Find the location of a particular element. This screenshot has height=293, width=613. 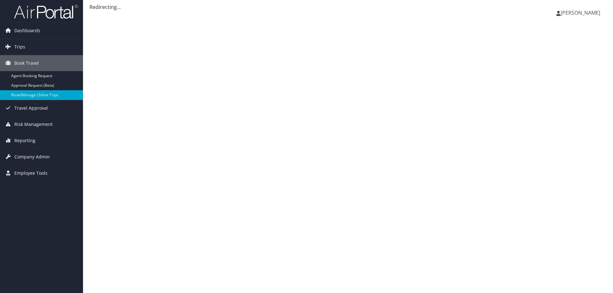

span: Employee Tools is located at coordinates (31, 173).